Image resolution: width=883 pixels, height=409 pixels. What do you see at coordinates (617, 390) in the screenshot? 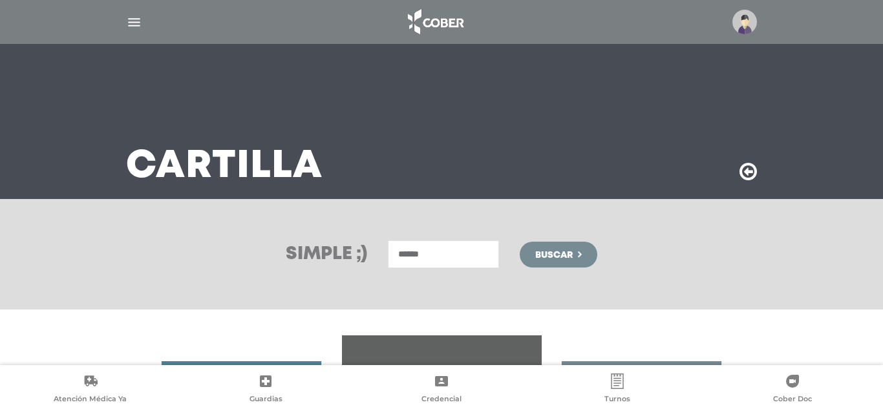
I see `a: Turnos` at bounding box center [617, 390].